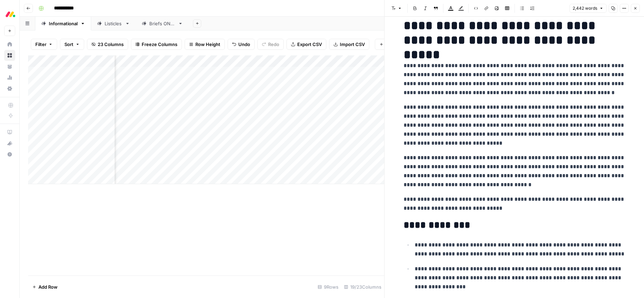  What do you see at coordinates (72, 45) in the screenshot?
I see `button: Sort` at bounding box center [72, 45].